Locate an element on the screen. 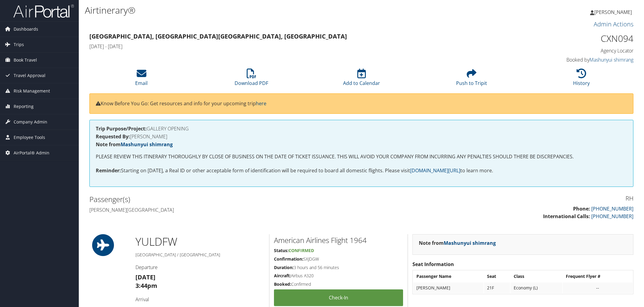 The width and height of the screenshot is (644, 307). strong: Requested By: is located at coordinates (113, 136).